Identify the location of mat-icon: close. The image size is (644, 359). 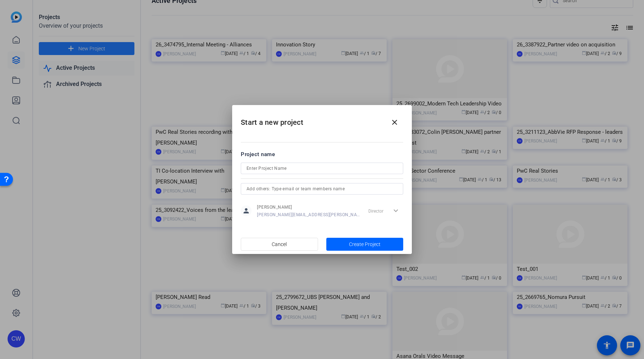
(395, 122).